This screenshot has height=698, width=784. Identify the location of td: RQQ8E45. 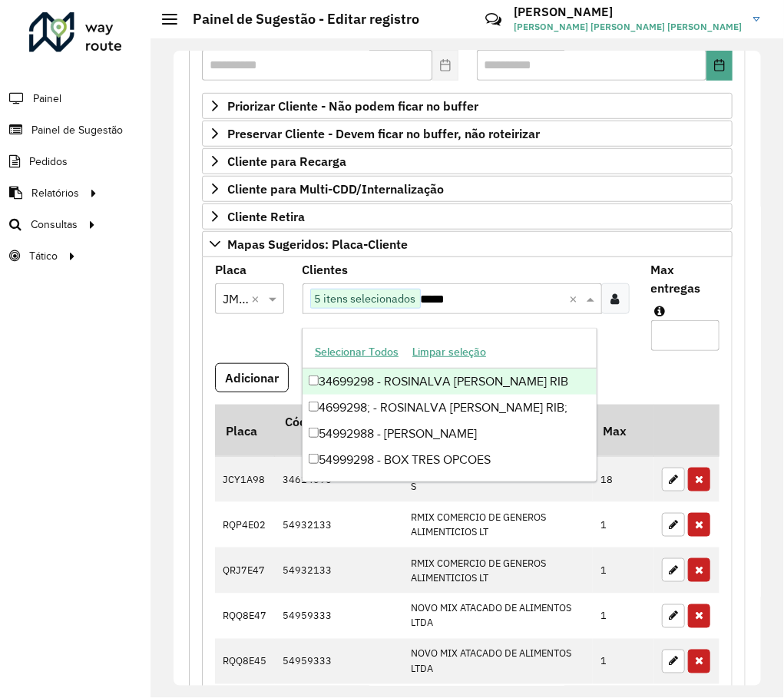
(245, 661).